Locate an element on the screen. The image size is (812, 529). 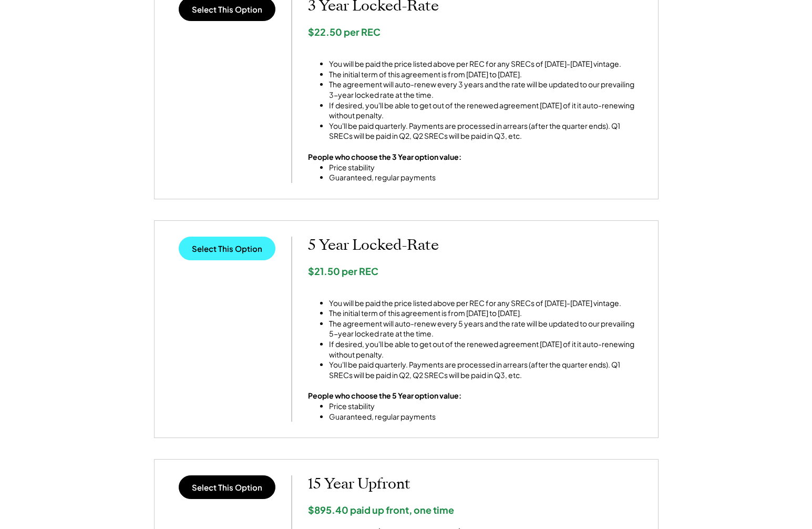
strong: People who choose the 3 Year option value: is located at coordinates (385, 156).